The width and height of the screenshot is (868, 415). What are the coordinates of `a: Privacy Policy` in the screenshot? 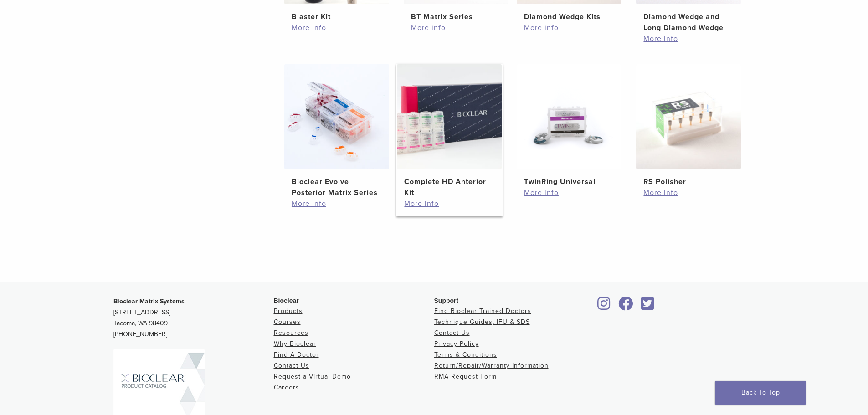 It's located at (457, 343).